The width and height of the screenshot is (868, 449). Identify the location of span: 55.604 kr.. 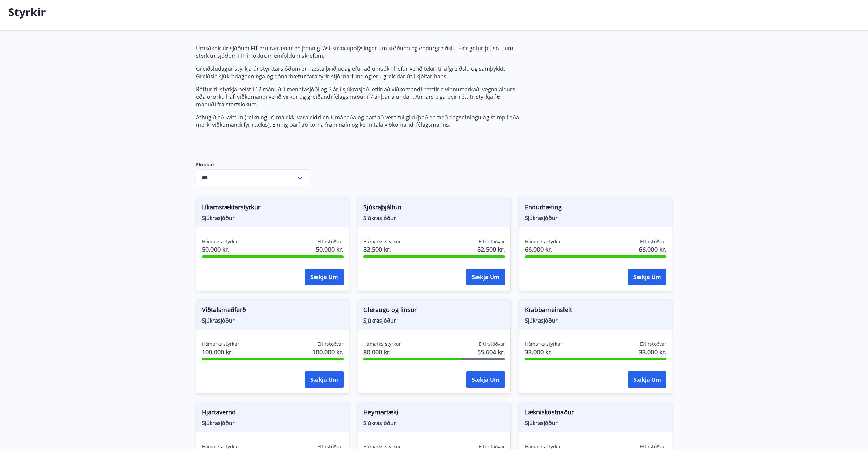
(491, 352).